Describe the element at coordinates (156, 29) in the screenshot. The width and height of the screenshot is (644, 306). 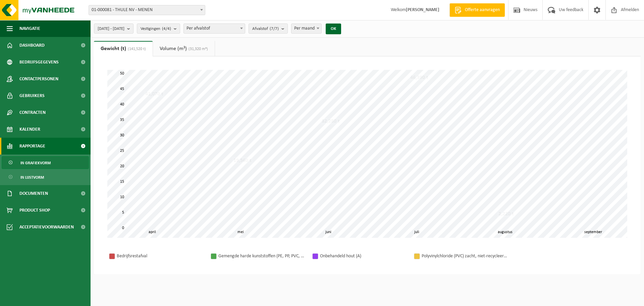
I see `span: Vestigingen` at that location.